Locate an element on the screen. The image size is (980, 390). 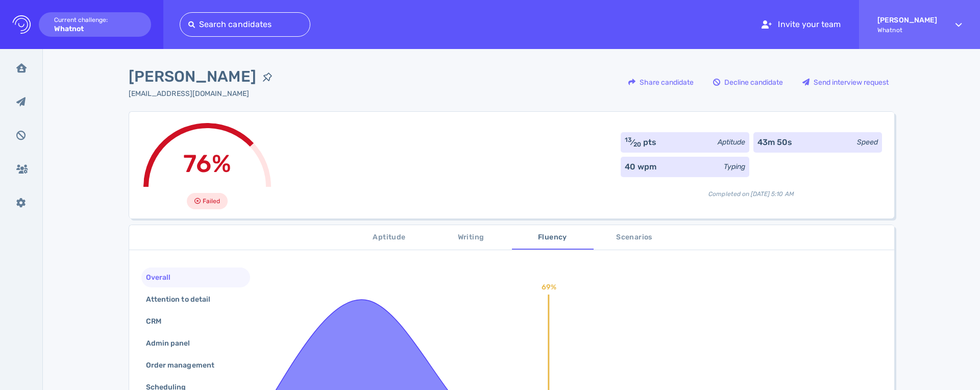
span: Writing is located at coordinates (471, 237).